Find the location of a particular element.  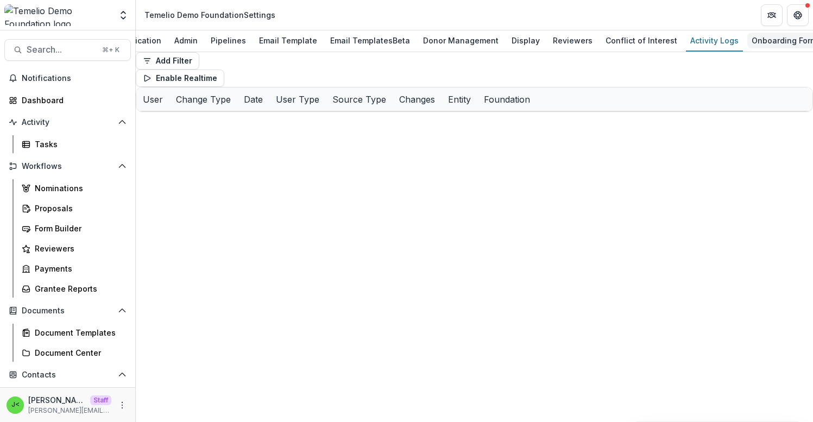

div: Changes is located at coordinates (417, 99).